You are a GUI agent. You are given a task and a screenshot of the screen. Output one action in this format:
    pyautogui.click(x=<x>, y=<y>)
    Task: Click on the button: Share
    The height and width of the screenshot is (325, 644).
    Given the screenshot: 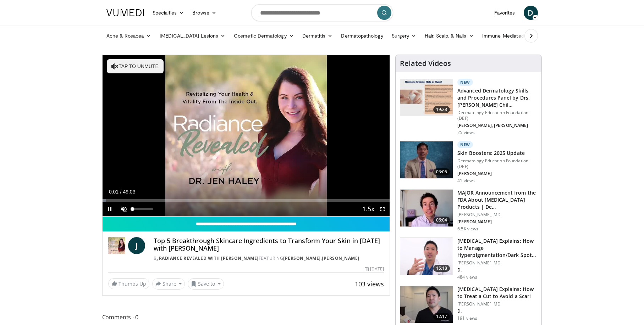 What is the action you would take?
    pyautogui.click(x=168, y=284)
    